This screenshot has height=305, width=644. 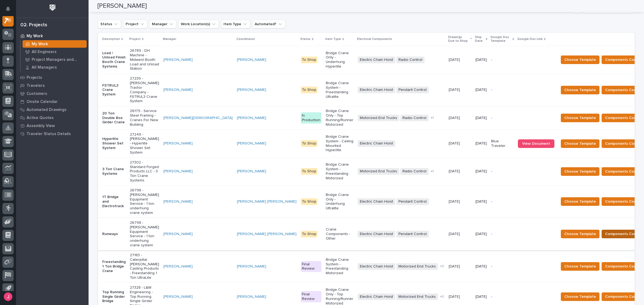 What do you see at coordinates (340, 144) in the screenshot?
I see `p: Bridge Crane System - Ceiling Mounted Hyperlite` at bounding box center [340, 144].